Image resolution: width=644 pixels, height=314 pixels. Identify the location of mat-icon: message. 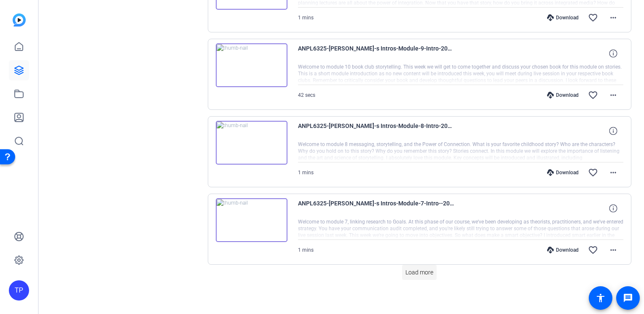
(628, 298).